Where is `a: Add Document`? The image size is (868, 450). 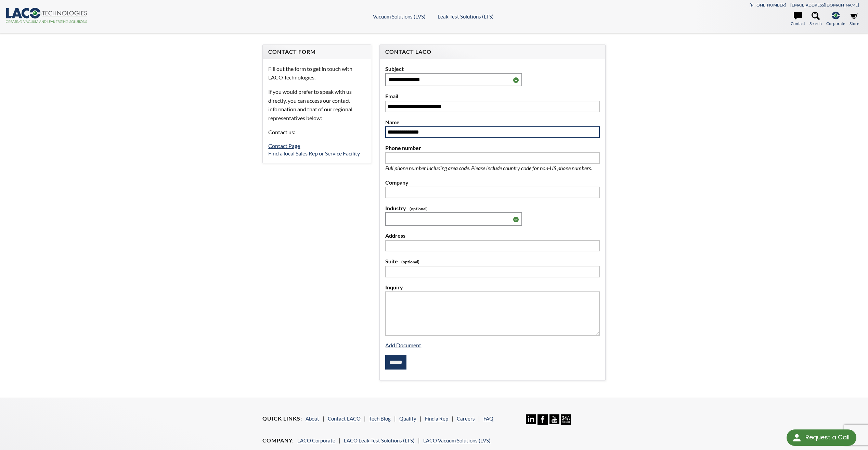
a: Add Document is located at coordinates (403, 345).